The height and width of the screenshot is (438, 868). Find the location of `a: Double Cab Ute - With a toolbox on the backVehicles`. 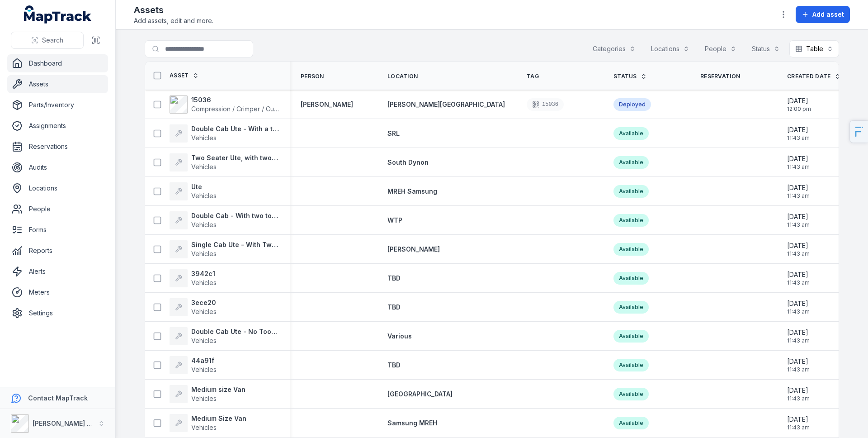

a: Double Cab Ute - With a toolbox on the backVehicles is located at coordinates (224, 134).